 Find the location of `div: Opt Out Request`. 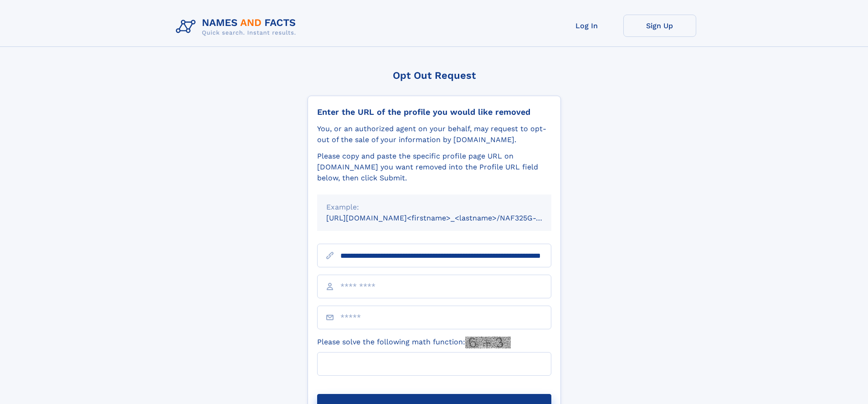

div: Opt Out Request is located at coordinates (434, 75).